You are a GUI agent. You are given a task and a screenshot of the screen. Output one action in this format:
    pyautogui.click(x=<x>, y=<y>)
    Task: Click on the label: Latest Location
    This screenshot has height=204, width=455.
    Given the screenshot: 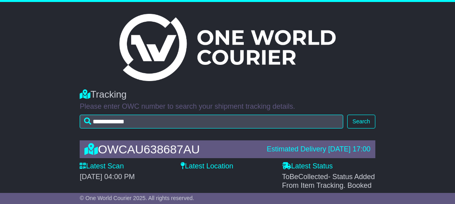 What is the action you would take?
    pyautogui.click(x=207, y=167)
    